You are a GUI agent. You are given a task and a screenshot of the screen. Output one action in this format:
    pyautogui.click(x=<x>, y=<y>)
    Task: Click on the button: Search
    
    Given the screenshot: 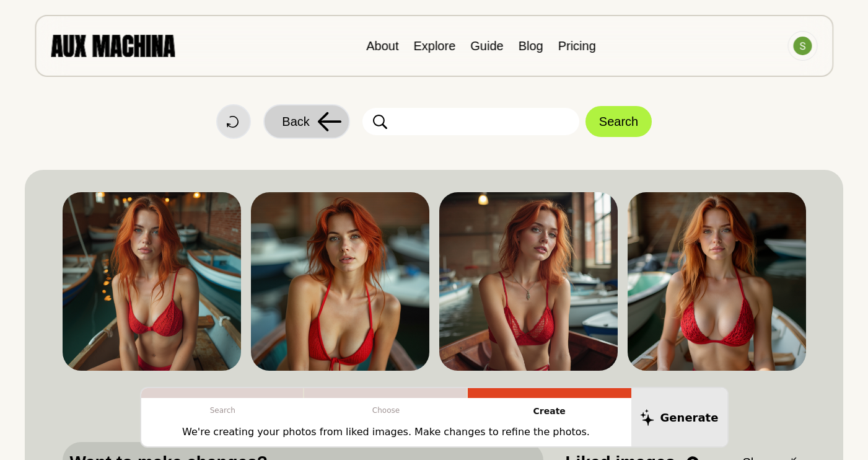 What is the action you would take?
    pyautogui.click(x=618, y=121)
    